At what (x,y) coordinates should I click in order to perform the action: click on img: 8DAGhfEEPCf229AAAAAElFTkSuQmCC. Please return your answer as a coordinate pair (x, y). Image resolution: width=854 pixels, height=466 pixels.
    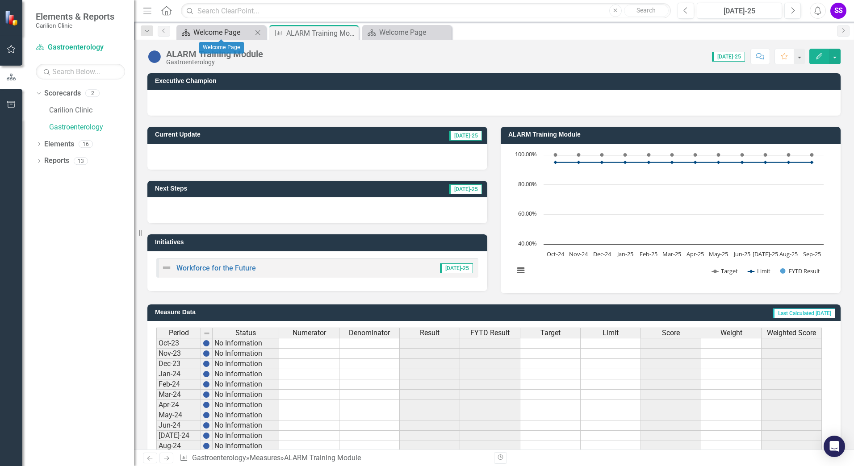
    Looking at the image, I should click on (207, 334).